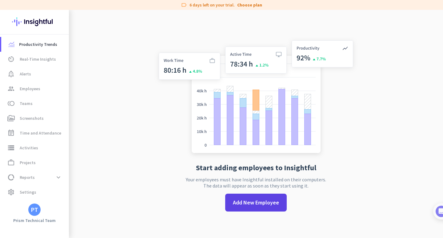 The width and height of the screenshot is (443, 238). Describe the element at coordinates (35, 148) in the screenshot. I see `a: storageActivities` at that location.